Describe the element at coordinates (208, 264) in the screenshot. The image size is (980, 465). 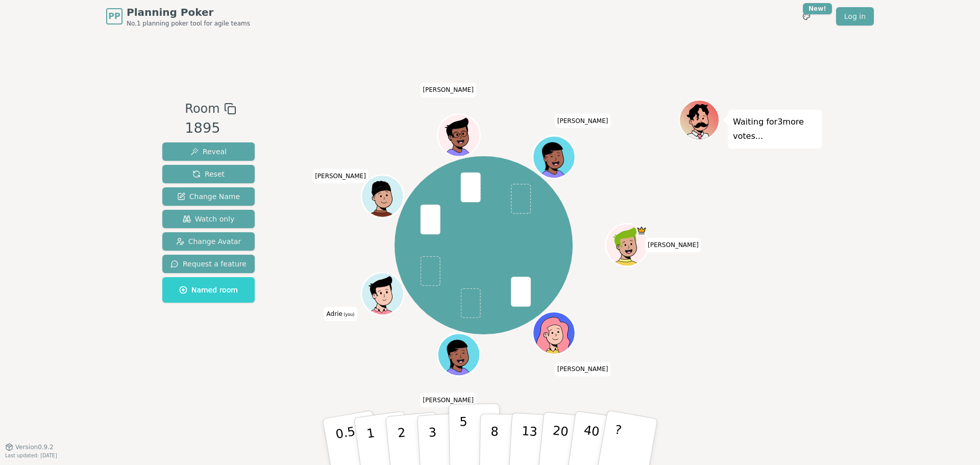
I see `span: Request a feature` at that location.